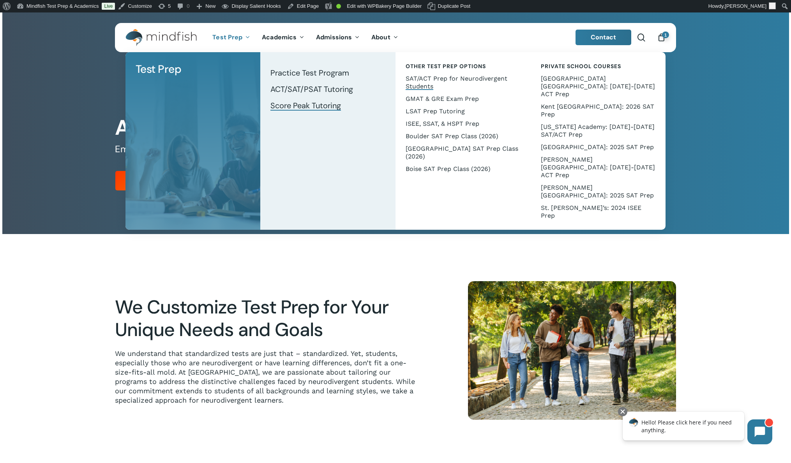 The image size is (791, 463). Describe the element at coordinates (151, 181) in the screenshot. I see `a: Register Now` at that location.